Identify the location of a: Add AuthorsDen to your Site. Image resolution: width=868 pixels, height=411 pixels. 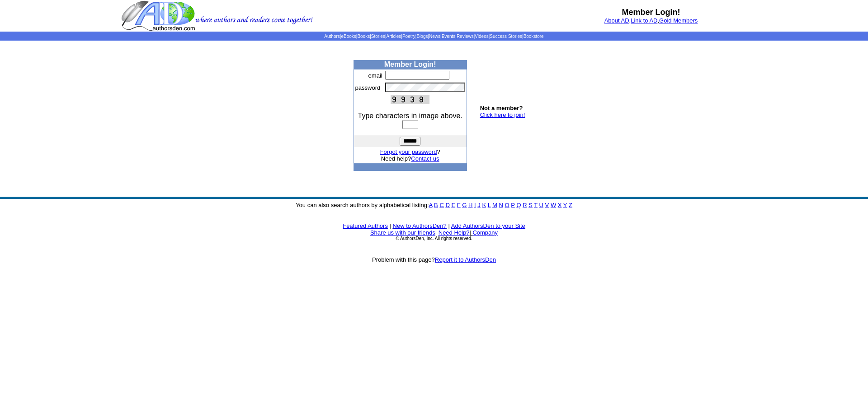
(488, 226).